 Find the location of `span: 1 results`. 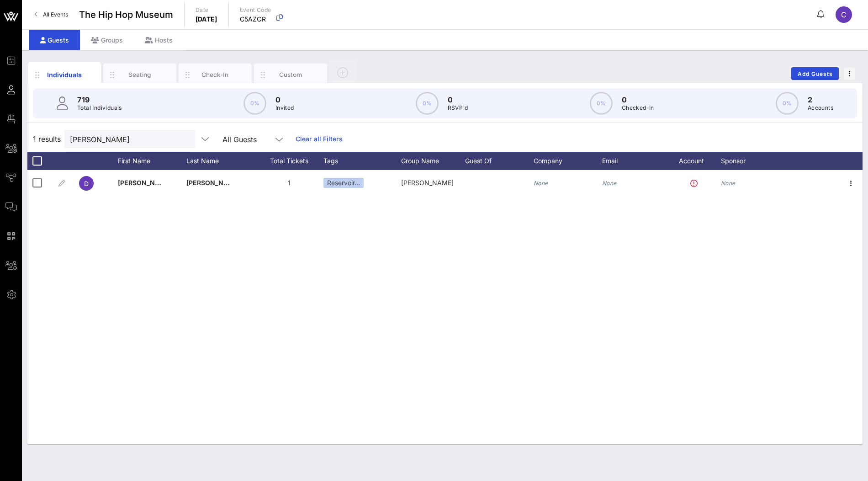

span: 1 results is located at coordinates (46, 139).